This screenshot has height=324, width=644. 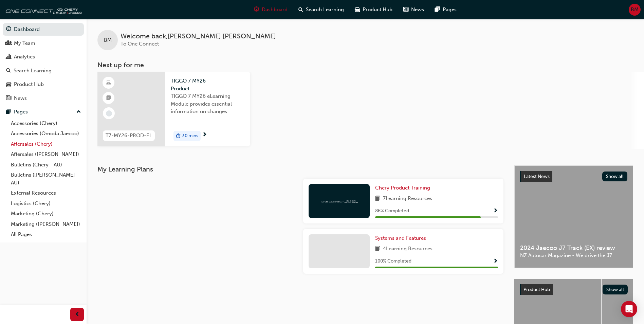 I want to click on a: My Team, so click(x=43, y=43).